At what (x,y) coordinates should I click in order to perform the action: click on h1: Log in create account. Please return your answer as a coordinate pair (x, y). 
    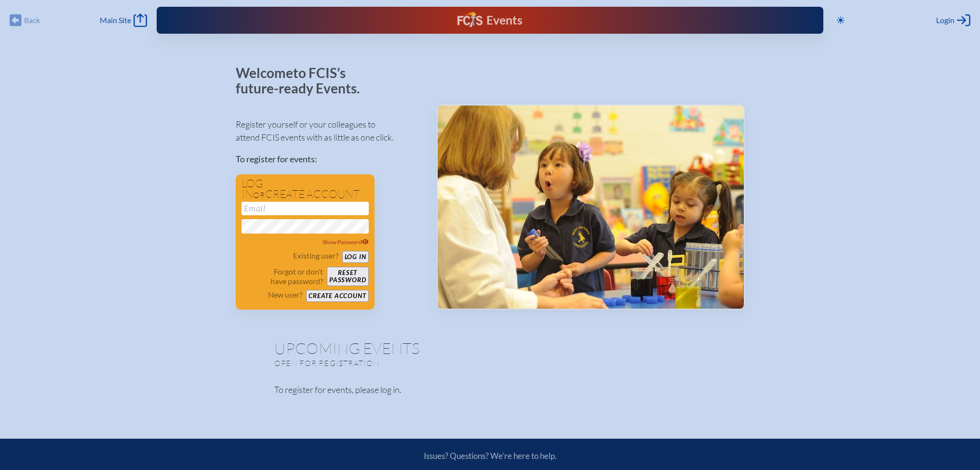
    Looking at the image, I should click on (305, 189).